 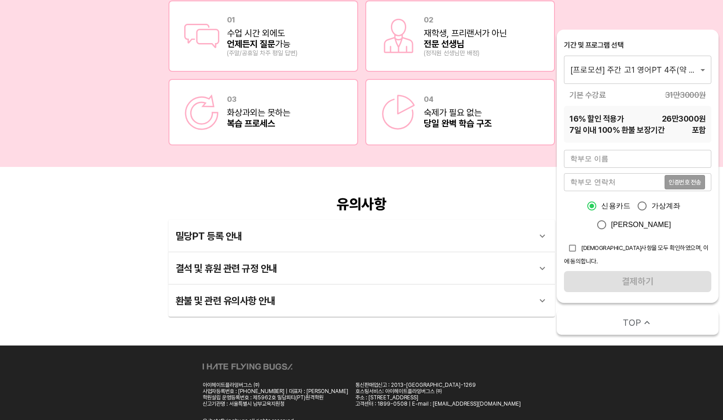 What do you see at coordinates (685, 95) in the screenshot?
I see `span: 31만3000 원` at bounding box center [685, 95].